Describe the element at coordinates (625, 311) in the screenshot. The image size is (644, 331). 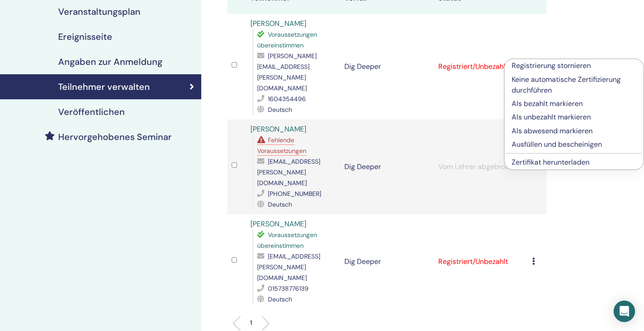
I see `div: Open Intercom Messenger` at that location.